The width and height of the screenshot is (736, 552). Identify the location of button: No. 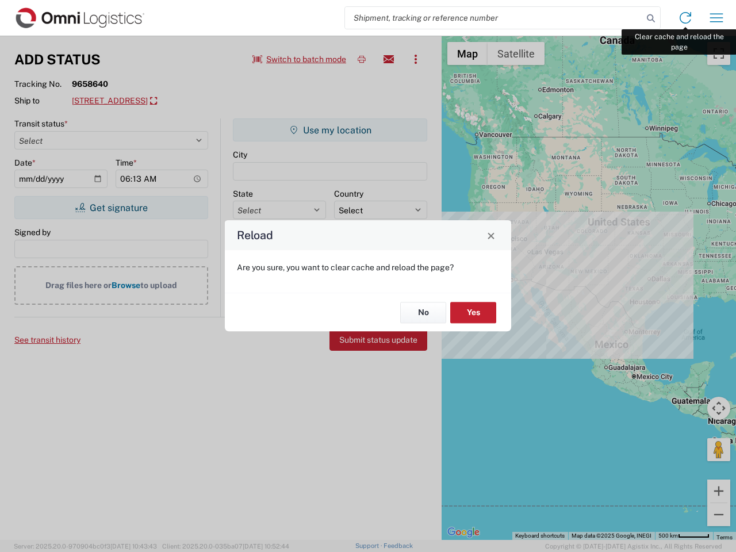
(423, 312).